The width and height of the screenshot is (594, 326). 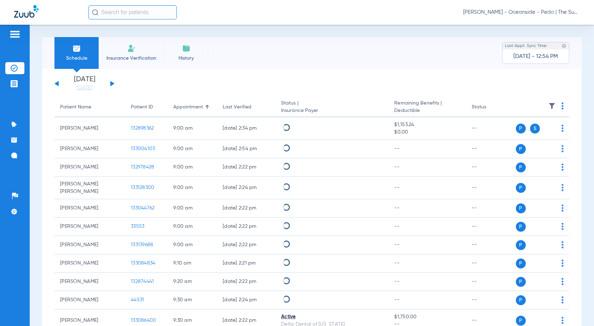 What do you see at coordinates (142, 282) in the screenshot?
I see `span: 132874441` at bounding box center [142, 282].